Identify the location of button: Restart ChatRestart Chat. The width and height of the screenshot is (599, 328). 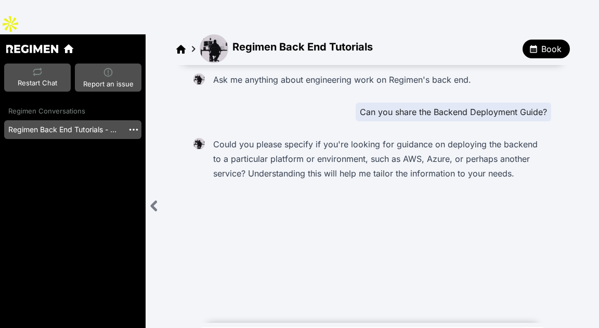
(37, 78).